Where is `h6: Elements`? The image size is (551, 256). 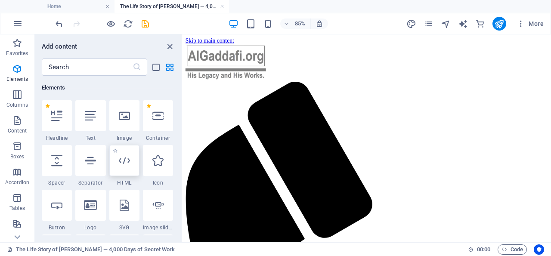
h6: Elements is located at coordinates (107, 88).